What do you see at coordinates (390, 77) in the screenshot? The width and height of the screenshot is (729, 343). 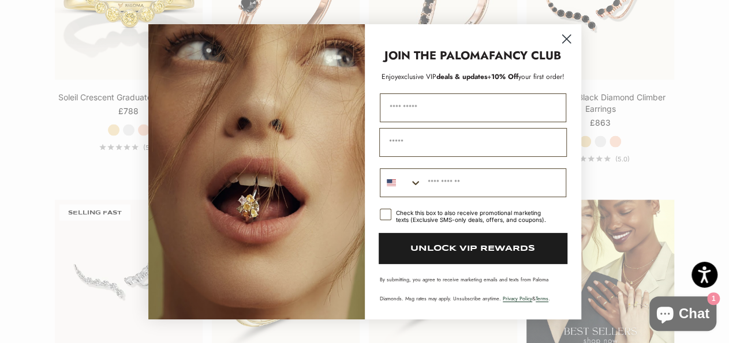 I see `span: Enjoy` at bounding box center [390, 77].